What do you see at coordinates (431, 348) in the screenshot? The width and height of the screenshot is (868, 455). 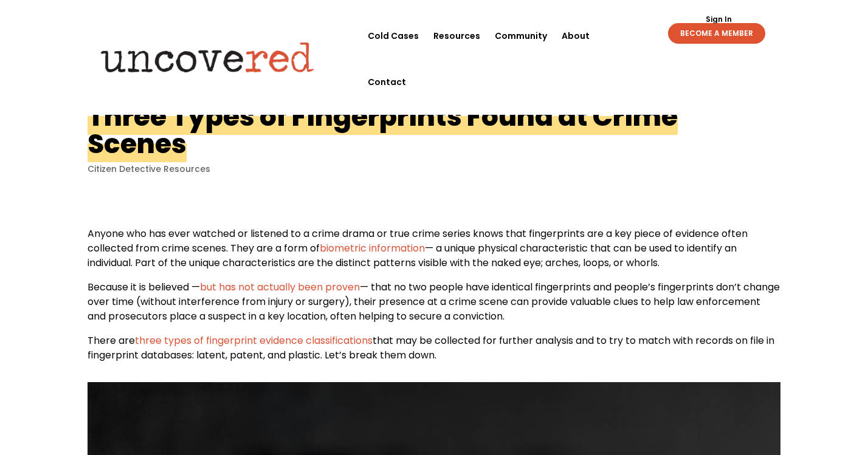 I see `span: that may be collected for further analysis and to try to match with records on file in fingerprin...` at bounding box center [431, 348].